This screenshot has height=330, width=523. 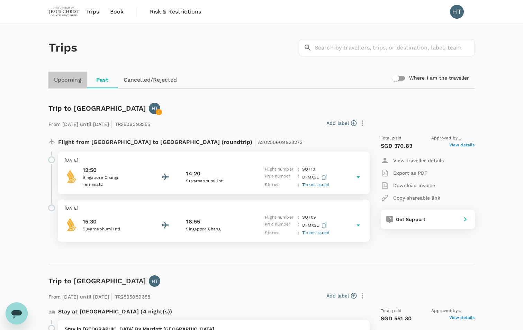 I want to click on p: 14:20, so click(x=193, y=174).